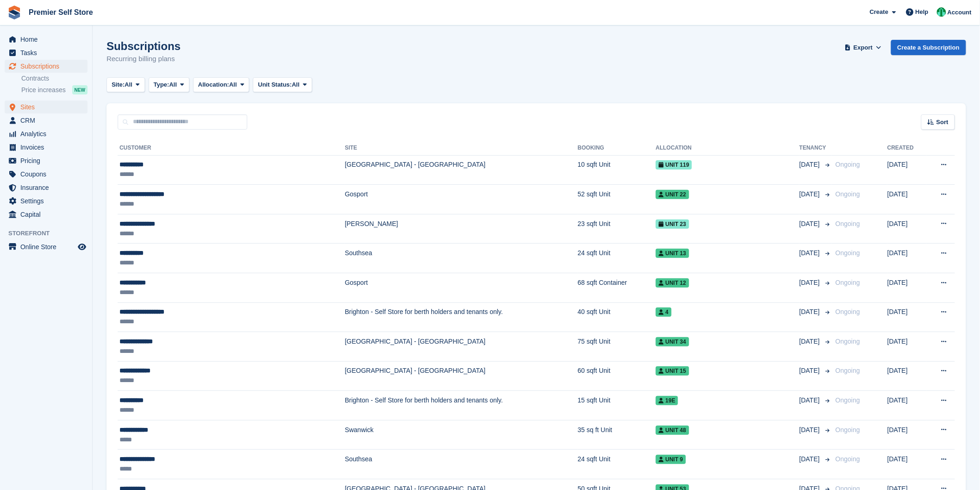  Describe the element at coordinates (942, 12) in the screenshot. I see `img: Peter Pring` at that location.